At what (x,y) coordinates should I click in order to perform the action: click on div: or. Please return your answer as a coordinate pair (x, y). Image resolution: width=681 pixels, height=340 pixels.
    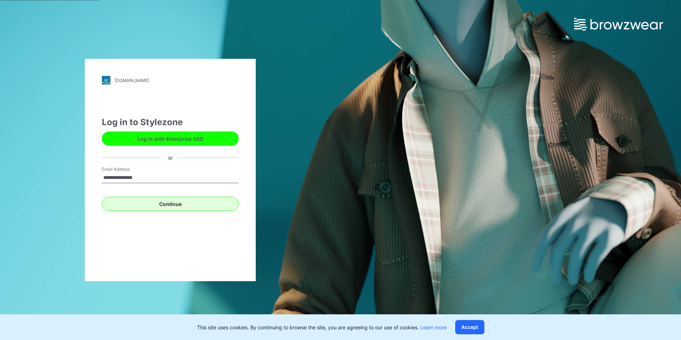
    Looking at the image, I should click on (170, 157).